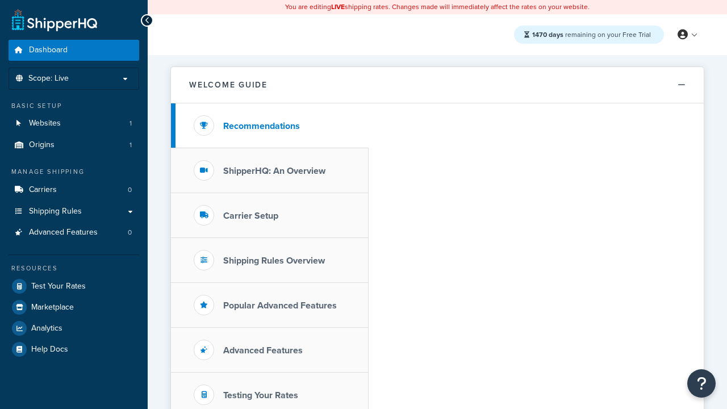  I want to click on li: Analytics, so click(74, 328).